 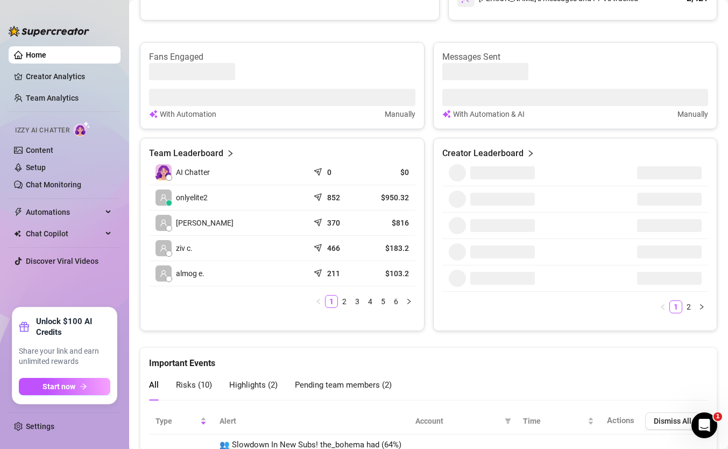 I want to click on article: 852, so click(x=334, y=198).